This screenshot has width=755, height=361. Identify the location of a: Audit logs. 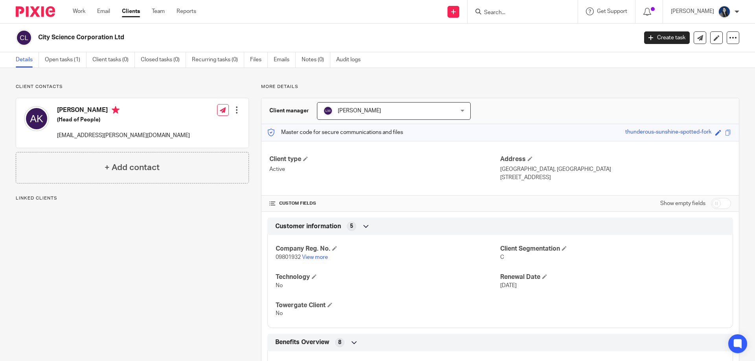
(351, 60).